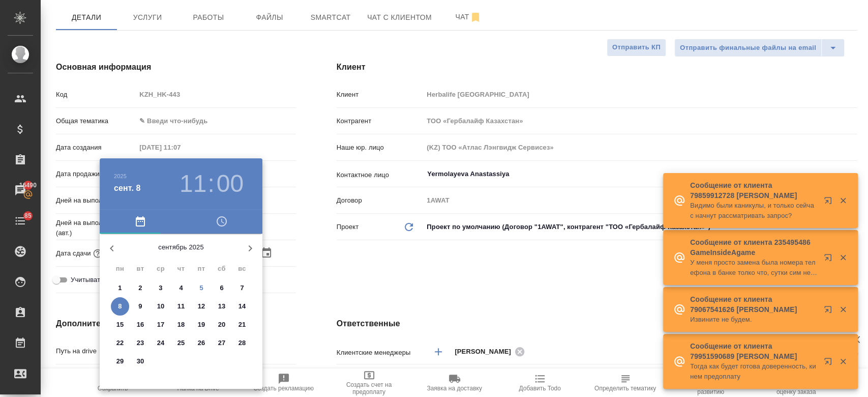 The width and height of the screenshot is (868, 397). What do you see at coordinates (161, 324) in the screenshot?
I see `button: 17` at bounding box center [161, 324].